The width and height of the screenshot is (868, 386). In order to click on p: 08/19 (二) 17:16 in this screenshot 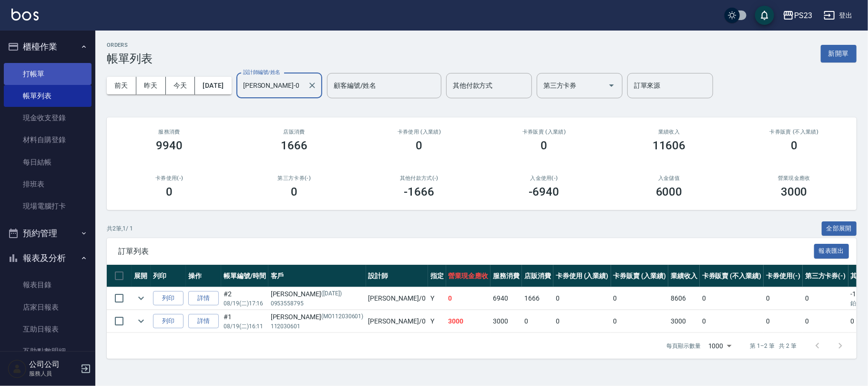, I will do `click(245, 304)`.